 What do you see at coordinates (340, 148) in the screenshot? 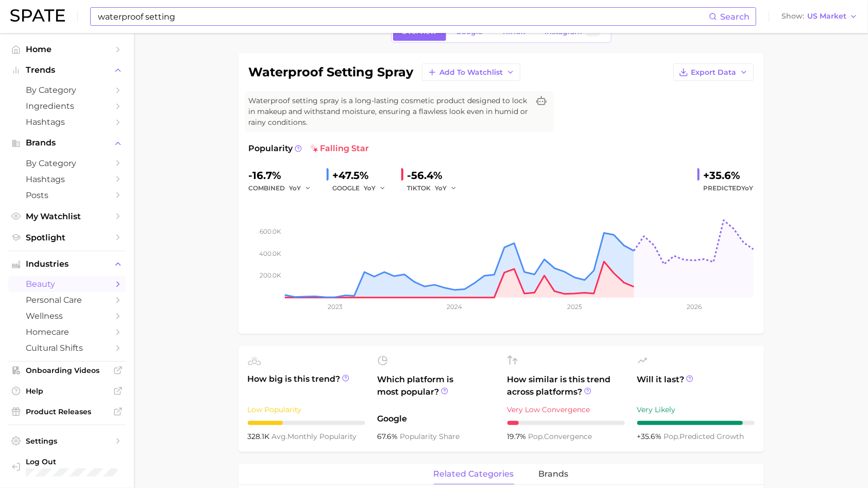
I see `span: falling star` at bounding box center [340, 148].